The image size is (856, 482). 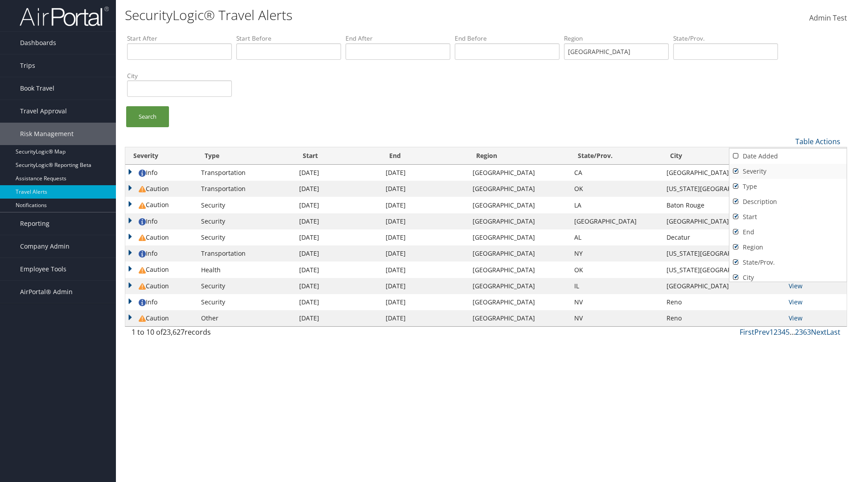 I want to click on span: Trips, so click(x=28, y=66).